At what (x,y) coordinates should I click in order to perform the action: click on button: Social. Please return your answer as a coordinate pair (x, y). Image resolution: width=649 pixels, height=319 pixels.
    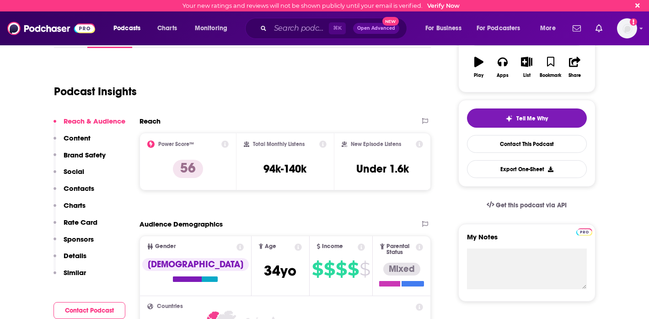
    Looking at the image, I should click on (69, 175).